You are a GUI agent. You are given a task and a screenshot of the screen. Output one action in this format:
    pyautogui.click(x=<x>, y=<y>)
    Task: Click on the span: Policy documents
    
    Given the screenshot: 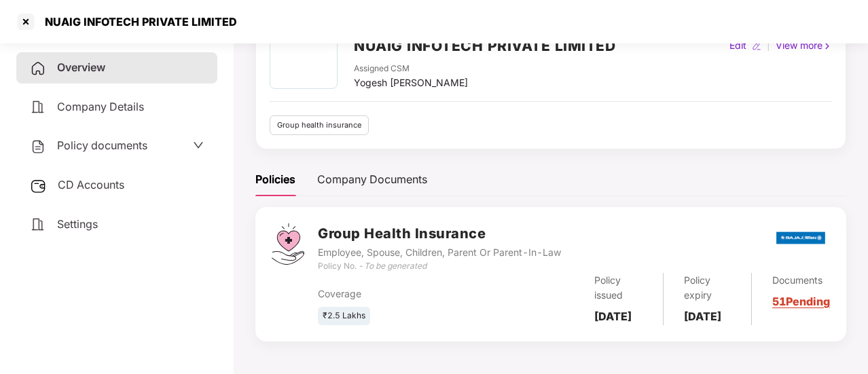 What is the action you would take?
    pyautogui.click(x=102, y=145)
    